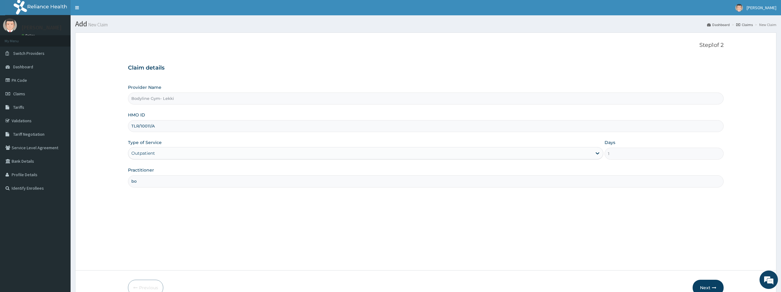  I want to click on span: Dashboard, so click(23, 67).